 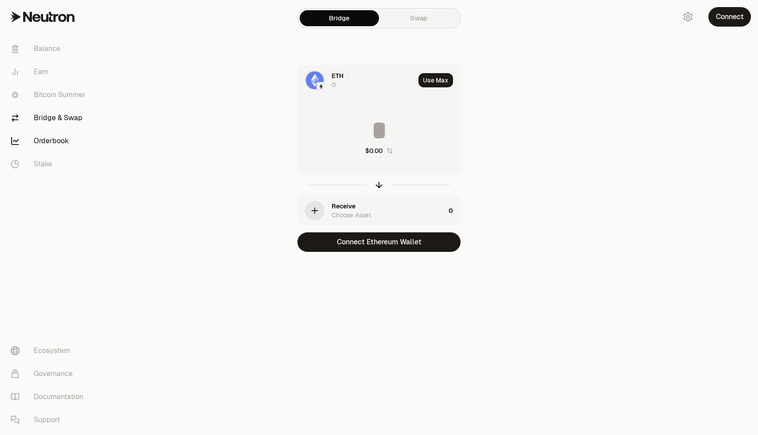 What do you see at coordinates (50, 397) in the screenshot?
I see `a: Documentation` at bounding box center [50, 397].